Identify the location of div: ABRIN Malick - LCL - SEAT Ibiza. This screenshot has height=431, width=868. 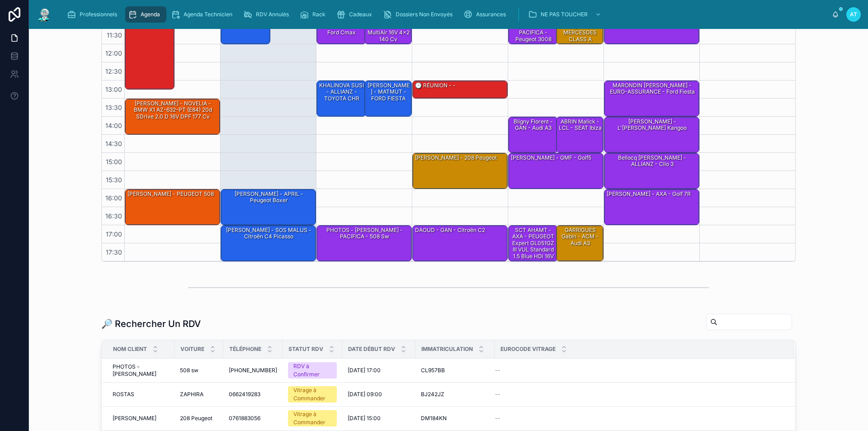
(581, 125).